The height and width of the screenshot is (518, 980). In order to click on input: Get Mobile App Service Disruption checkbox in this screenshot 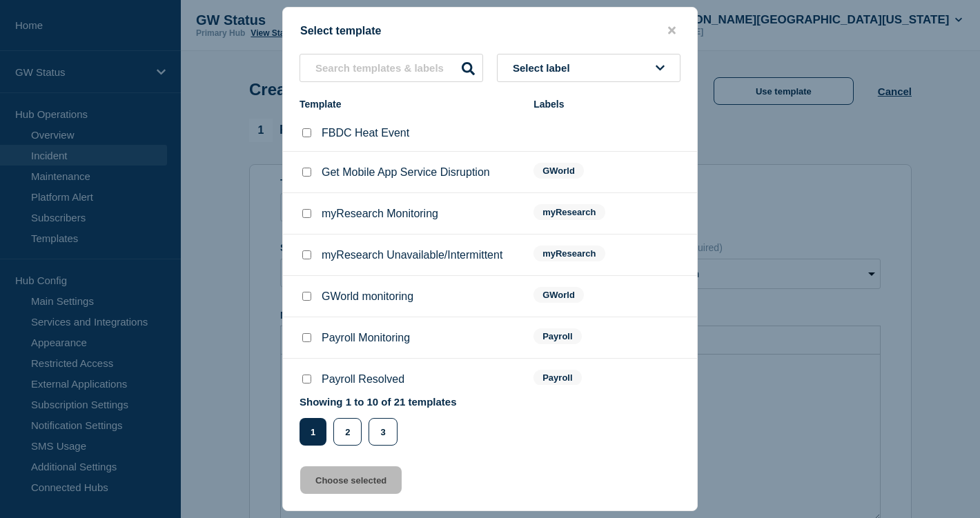, I will do `click(307, 172)`.